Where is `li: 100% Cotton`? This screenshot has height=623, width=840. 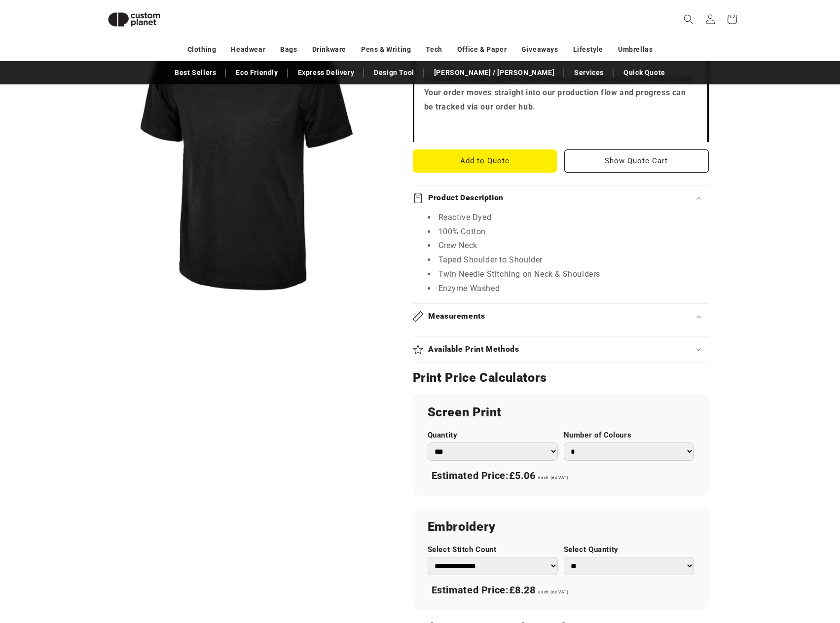 li: 100% Cotton is located at coordinates (566, 231).